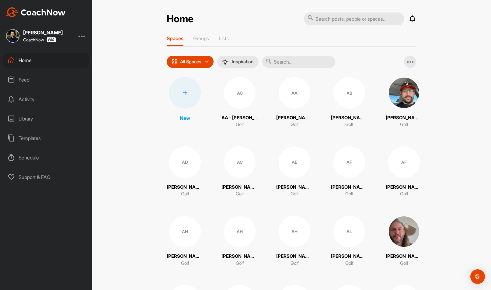 Image resolution: width=491 pixels, height=290 pixels. Describe the element at coordinates (404, 93) in the screenshot. I see `img: square_1977211304866c651fe8574bfd4e6d3a.jpg` at that location.